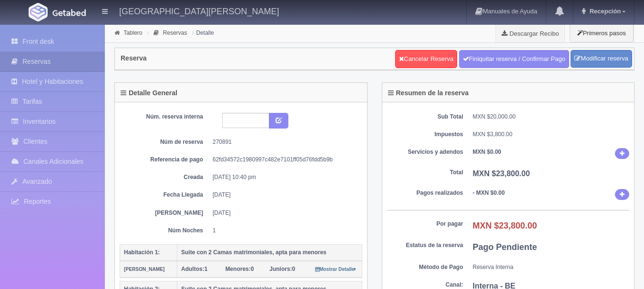 The height and width of the screenshot is (289, 644). What do you see at coordinates (165, 231) in the screenshot?
I see `dt: Núm Noches` at bounding box center [165, 231].